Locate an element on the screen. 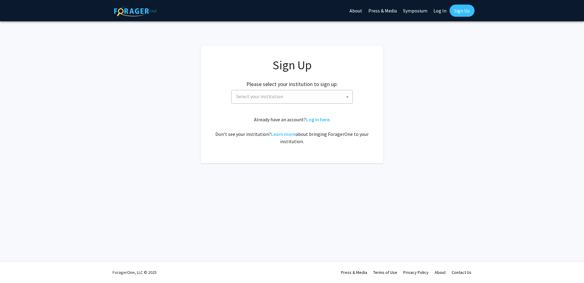 The image size is (584, 283). a: Log in here is located at coordinates (318, 120).